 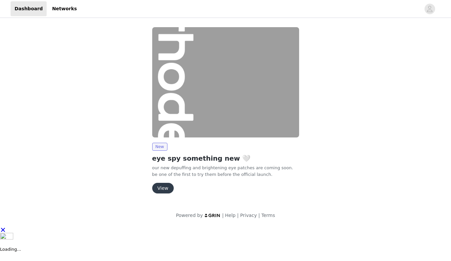 I want to click on div: avatar, so click(x=430, y=9).